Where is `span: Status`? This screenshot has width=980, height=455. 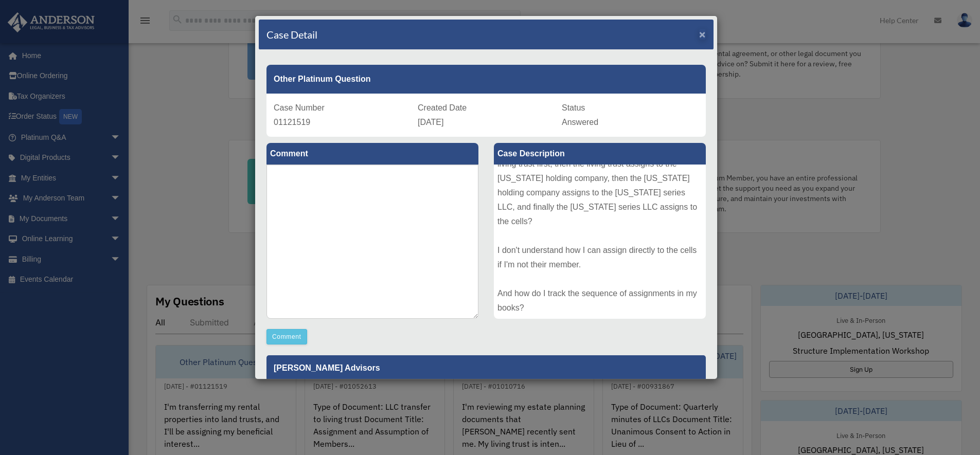 span: Status is located at coordinates (573, 108).